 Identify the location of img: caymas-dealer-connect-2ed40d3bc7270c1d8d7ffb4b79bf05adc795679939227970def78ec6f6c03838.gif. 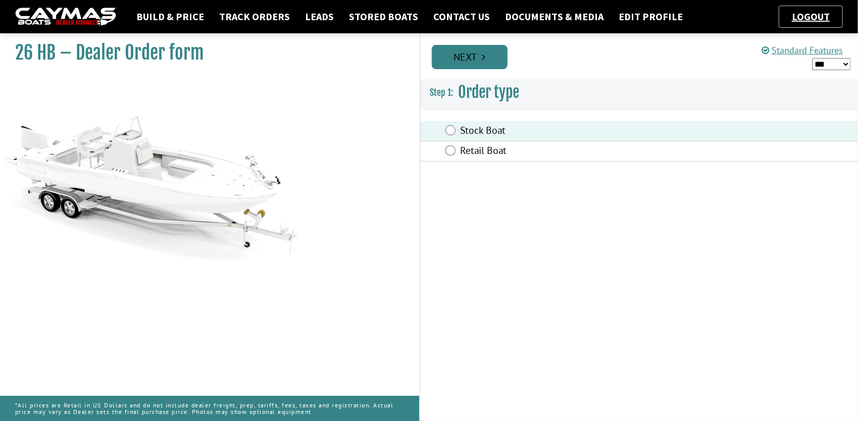
(66, 17).